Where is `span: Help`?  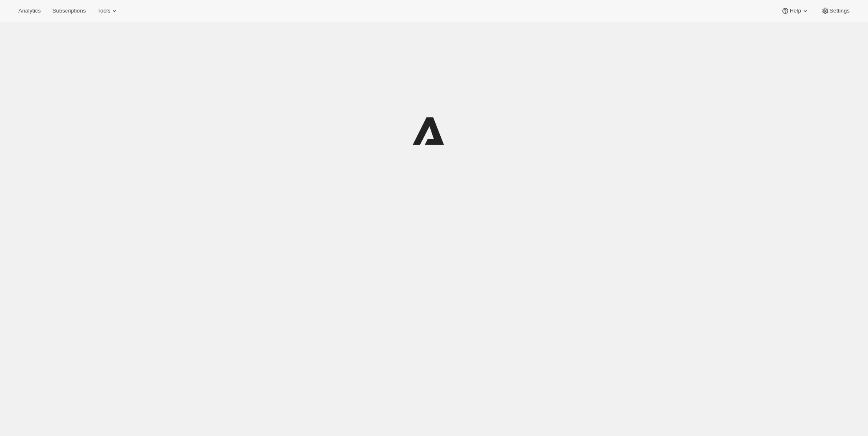 span: Help is located at coordinates (795, 11).